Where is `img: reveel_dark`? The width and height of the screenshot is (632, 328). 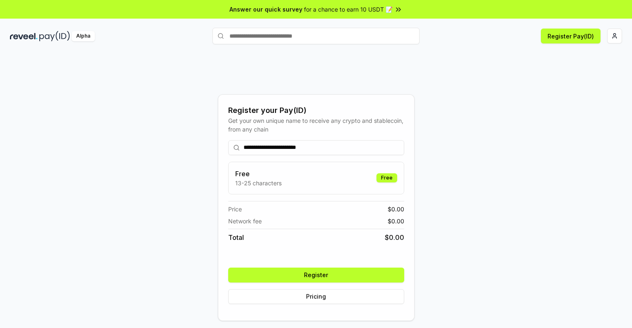
img: reveel_dark is located at coordinates (24, 36).